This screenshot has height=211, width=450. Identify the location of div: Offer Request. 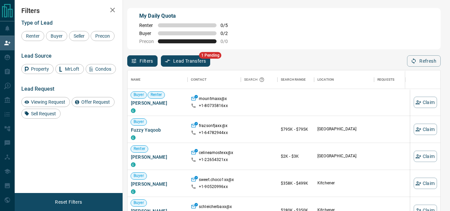
(93, 102).